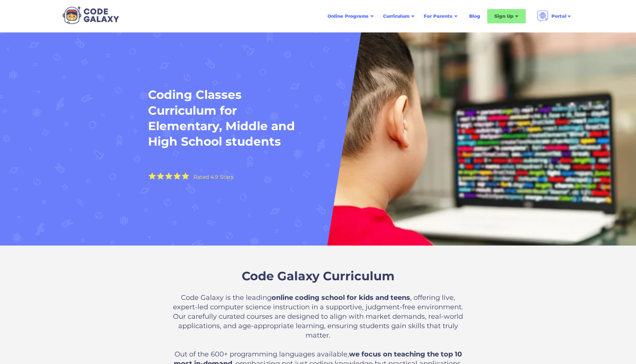 The height and width of the screenshot is (364, 636). Describe the element at coordinates (213, 177) in the screenshot. I see `div: Rated 4.9 Stars` at that location.